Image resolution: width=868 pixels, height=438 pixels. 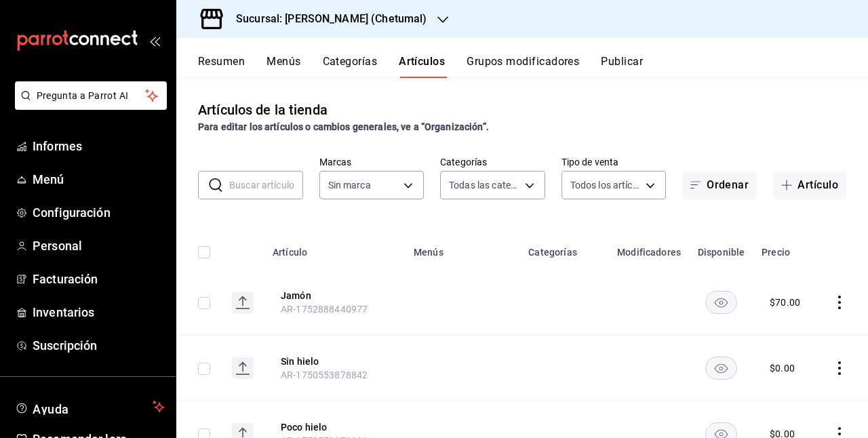 I want to click on font: Inventarios, so click(x=63, y=312).